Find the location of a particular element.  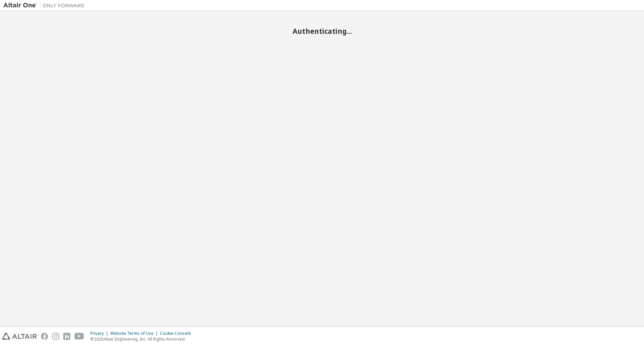

p: © 2025 Altair Engineering, Inc. All Rights Reserved. is located at coordinates (143, 339).